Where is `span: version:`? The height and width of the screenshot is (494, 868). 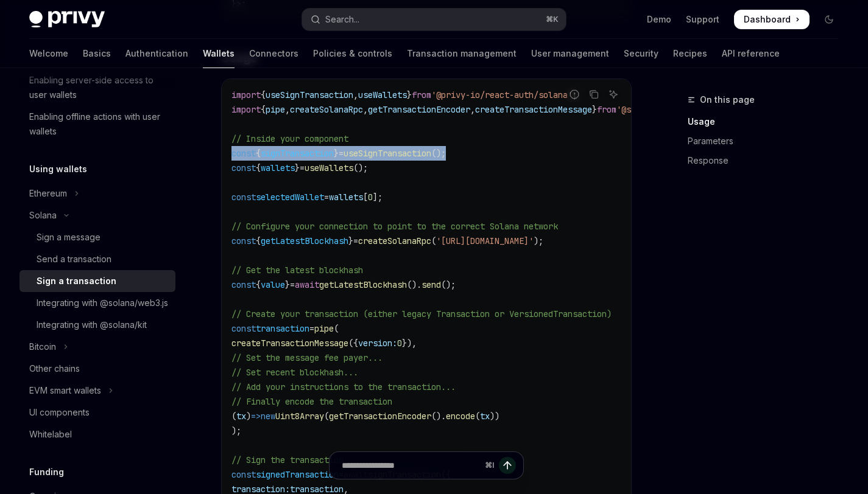 span: version: is located at coordinates (378, 343).